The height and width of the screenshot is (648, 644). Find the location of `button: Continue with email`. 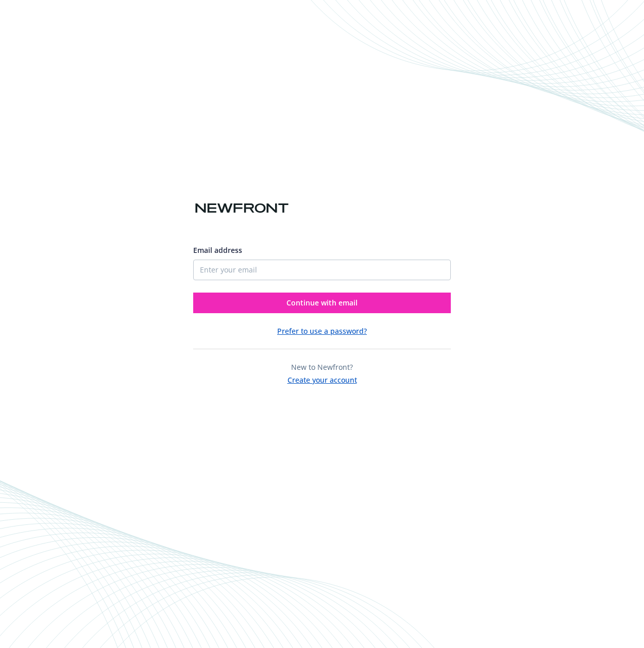

button: Continue with email is located at coordinates (322, 302).